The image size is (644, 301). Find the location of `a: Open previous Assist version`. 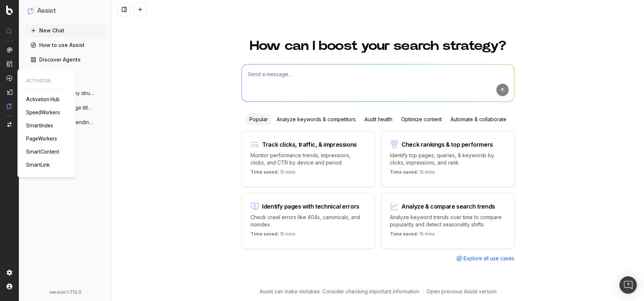

a: Open previous Assist version is located at coordinates (461, 291).